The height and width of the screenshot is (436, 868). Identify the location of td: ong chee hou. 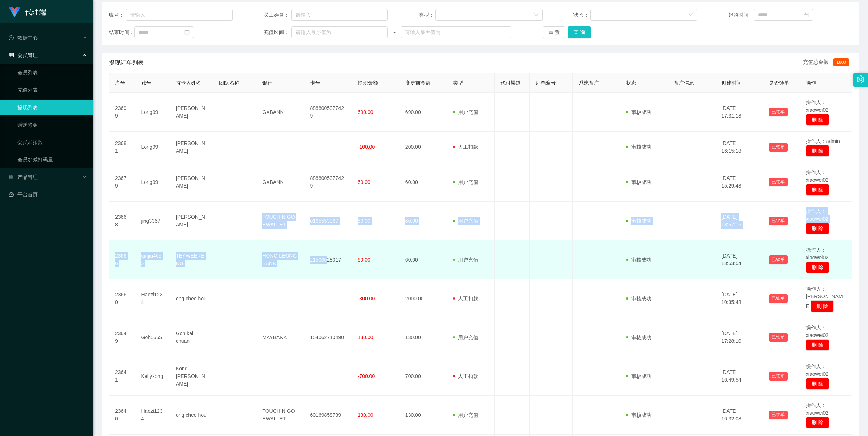
(191, 299).